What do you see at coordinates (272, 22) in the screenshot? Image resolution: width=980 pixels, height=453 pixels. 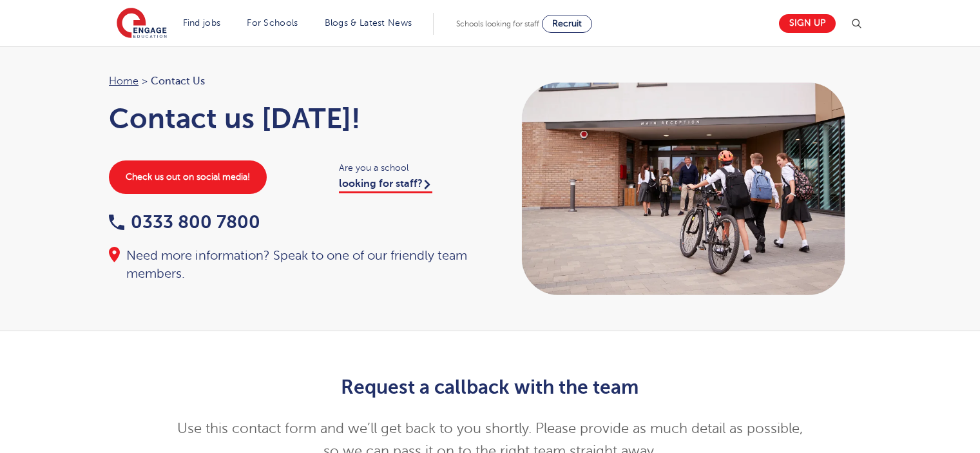 I see `a: For Schools` at bounding box center [272, 22].